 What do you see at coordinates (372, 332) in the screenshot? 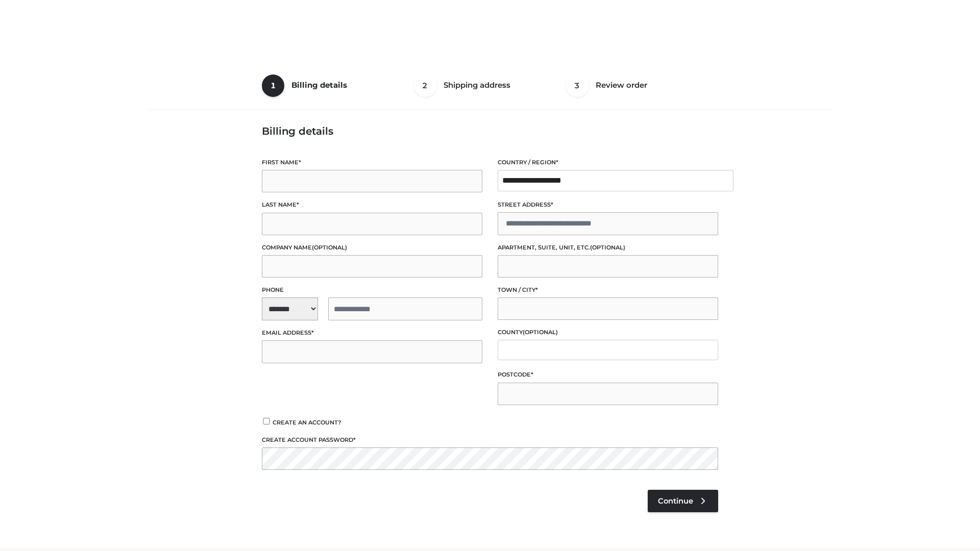
I see `label: Email address` at bounding box center [372, 332].